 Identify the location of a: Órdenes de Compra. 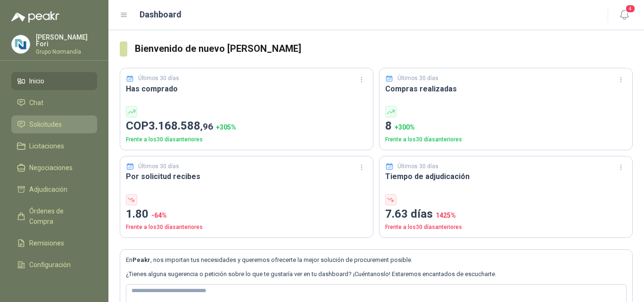
(54, 216).